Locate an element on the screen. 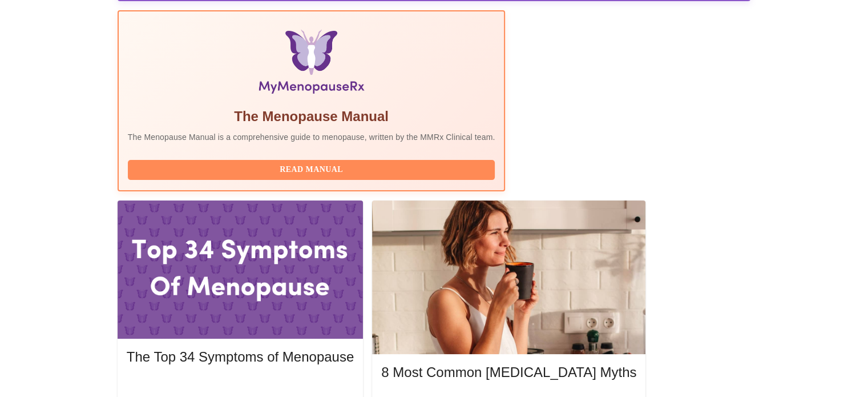  button: Read More is located at coordinates (240, 386).